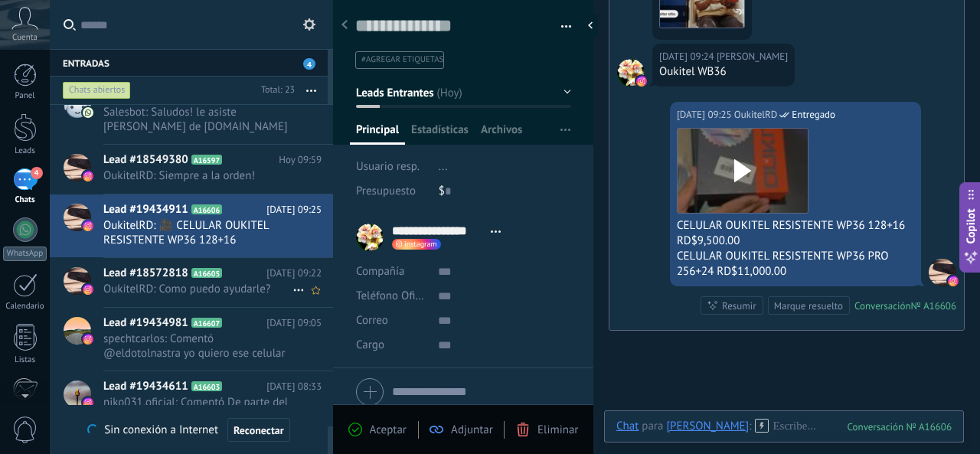 This screenshot has height=454, width=980. I want to click on span: OukitelRD, so click(943, 273).